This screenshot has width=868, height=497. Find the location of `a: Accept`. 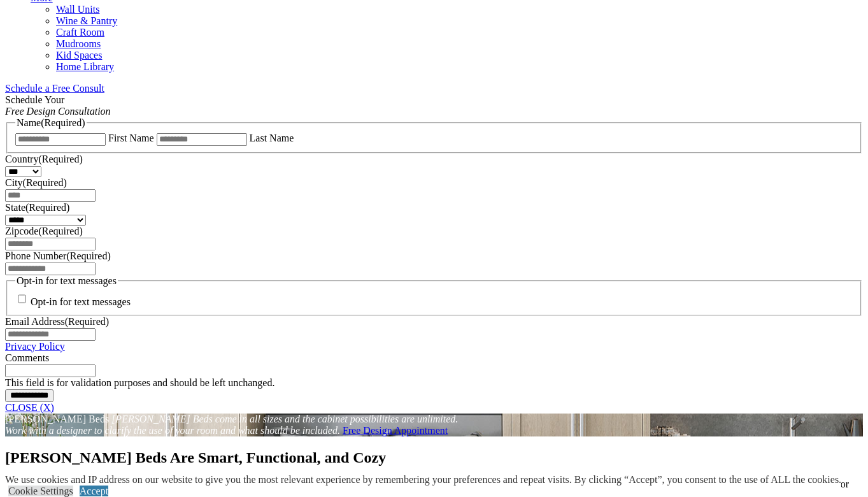

a: Accept is located at coordinates (93, 491).